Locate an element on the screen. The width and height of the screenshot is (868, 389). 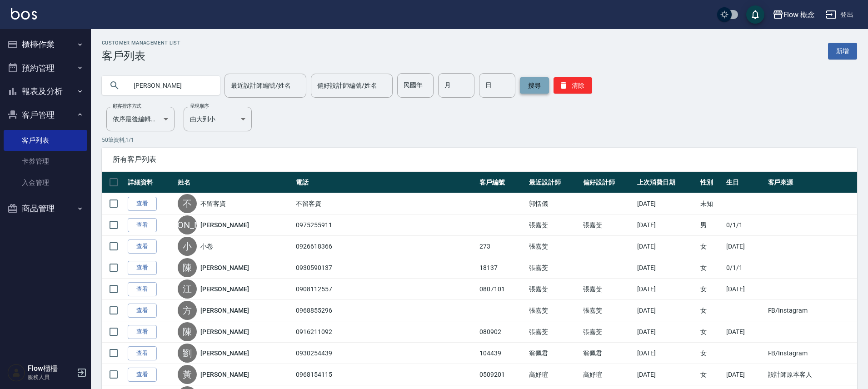
td: 0968855296 is located at coordinates (385, 310).